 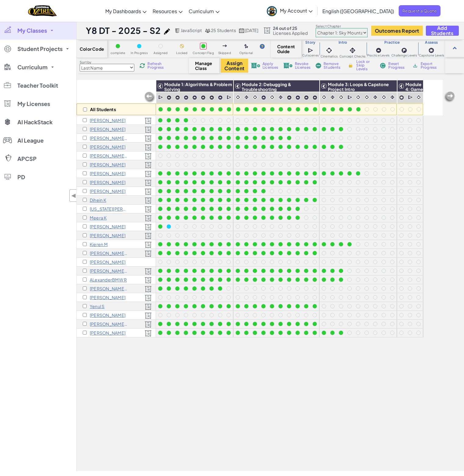 What do you see at coordinates (449, 97) in the screenshot?
I see `img: Arrow_Left_Inactive.png` at bounding box center [449, 97].